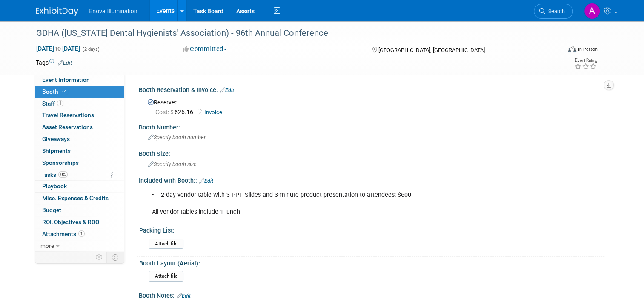  What do you see at coordinates (75, 198) in the screenshot?
I see `span: Misc. Expenses & Credits` at bounding box center [75, 198].